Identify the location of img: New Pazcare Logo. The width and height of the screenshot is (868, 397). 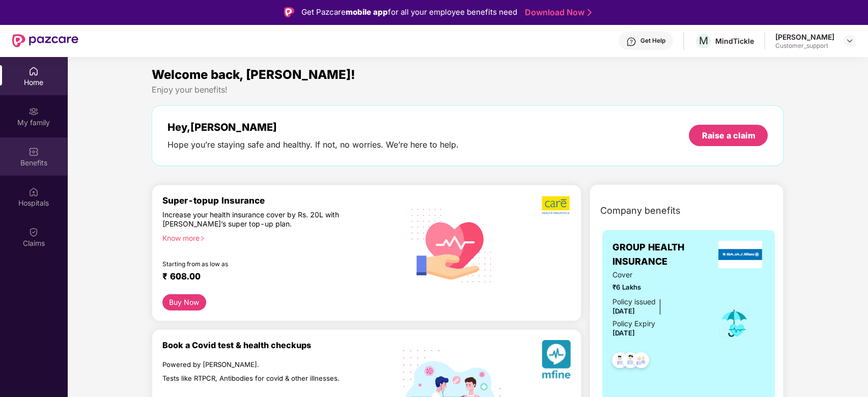
(46, 41).